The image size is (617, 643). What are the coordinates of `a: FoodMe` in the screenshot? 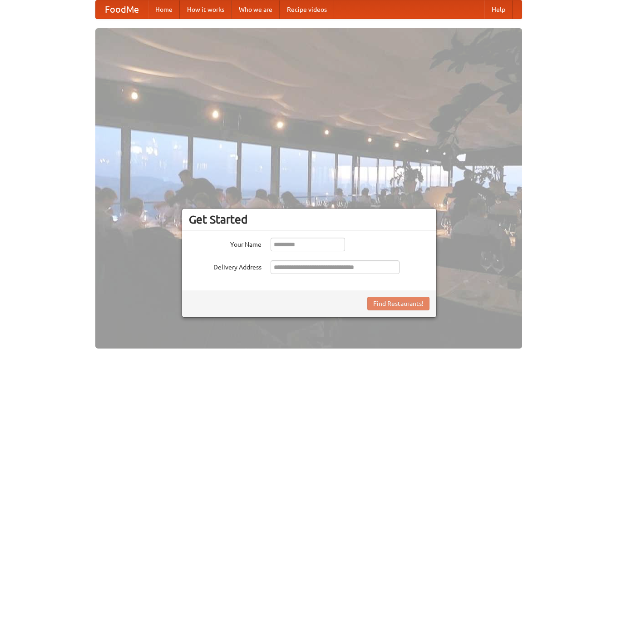 It's located at (122, 10).